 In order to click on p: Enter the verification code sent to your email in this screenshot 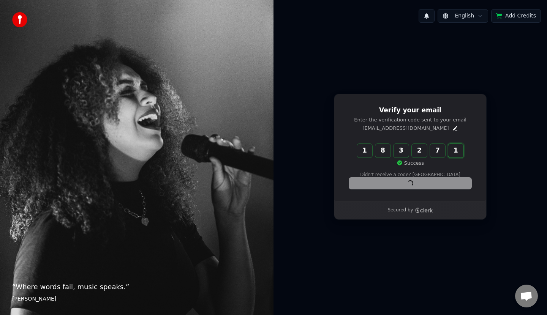, I will do `click(410, 120)`.